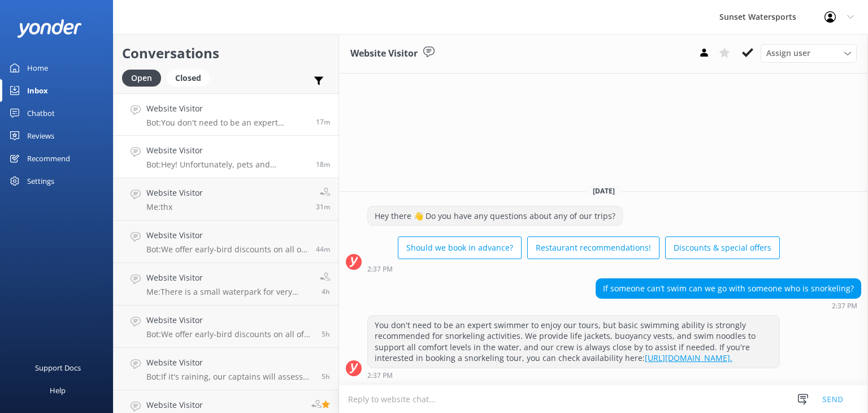  What do you see at coordinates (326, 334) in the screenshot?
I see `span: Aug 31 2025 08:36am (UTC -05:00) America/Cancun` at bounding box center [326, 334].